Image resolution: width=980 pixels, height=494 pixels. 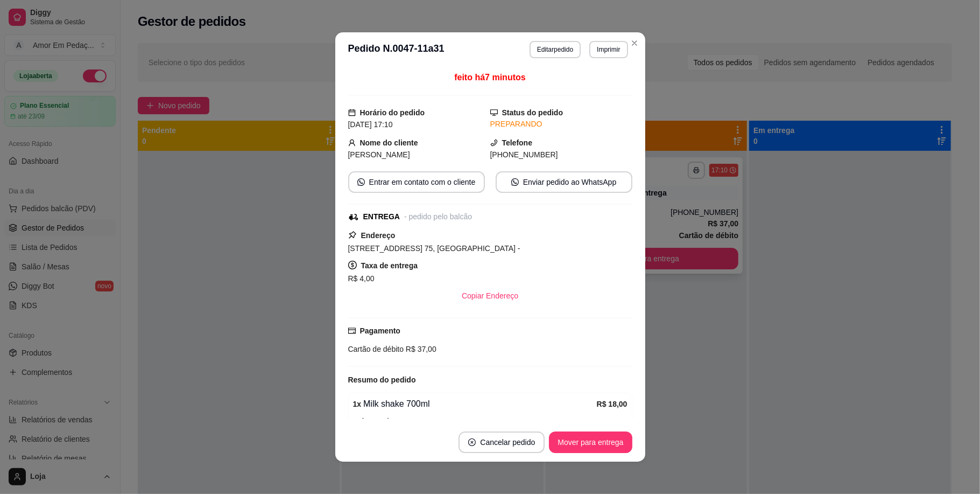 I want to click on span: R$ 4,00, so click(x=360, y=279).